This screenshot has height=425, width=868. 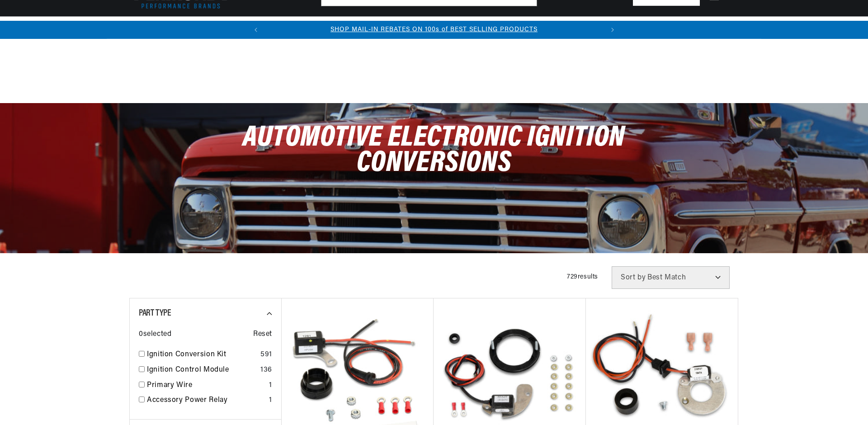 What do you see at coordinates (266, 355) in the screenshot?
I see `div: 591` at bounding box center [266, 355].